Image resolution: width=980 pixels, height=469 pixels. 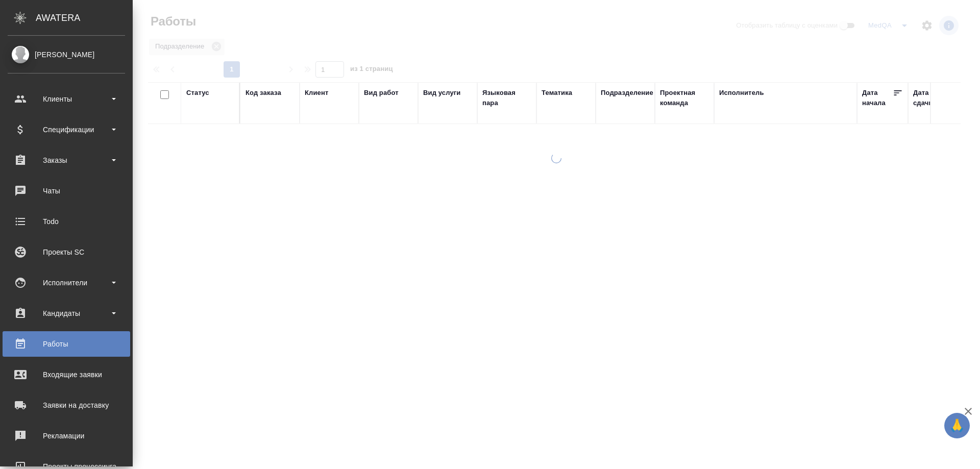 I want to click on a: Проекты SC, so click(x=66, y=252).